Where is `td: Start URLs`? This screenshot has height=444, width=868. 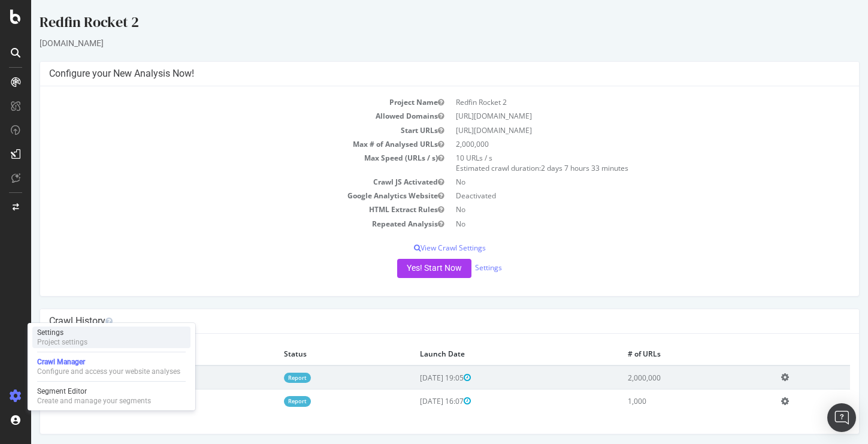
td: Start URLs is located at coordinates (218, 130).